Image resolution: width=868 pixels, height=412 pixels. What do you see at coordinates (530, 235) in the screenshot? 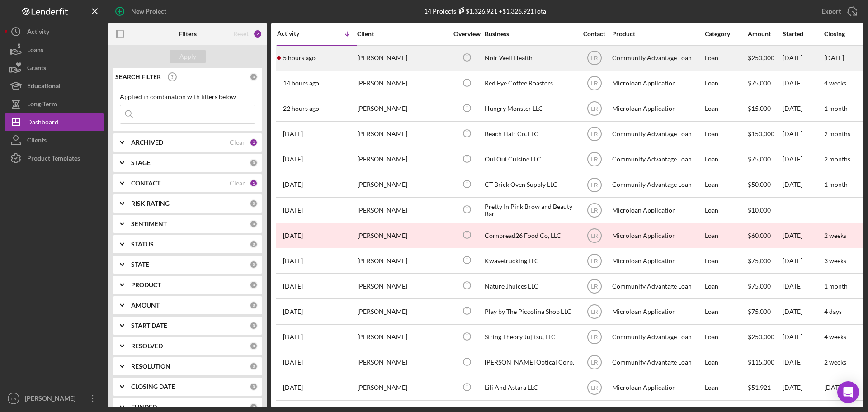
I see `div: Cornbread26 Food Co, LLC` at bounding box center [530, 235].